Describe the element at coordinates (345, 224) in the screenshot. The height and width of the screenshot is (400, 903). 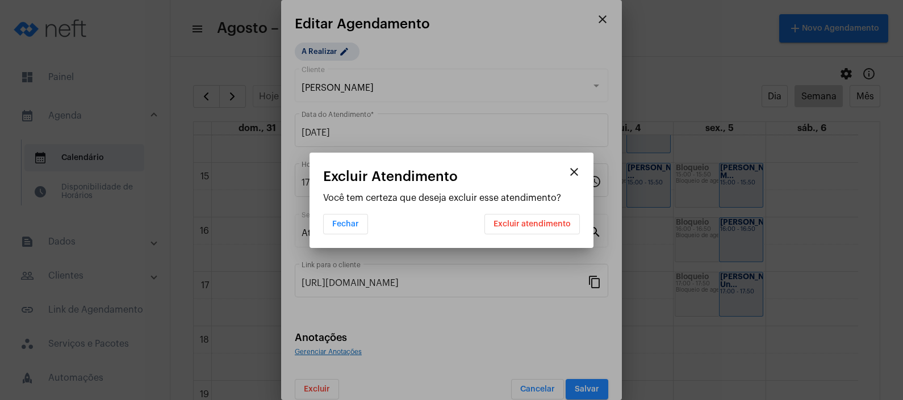
I see `span: Fechar` at that location.